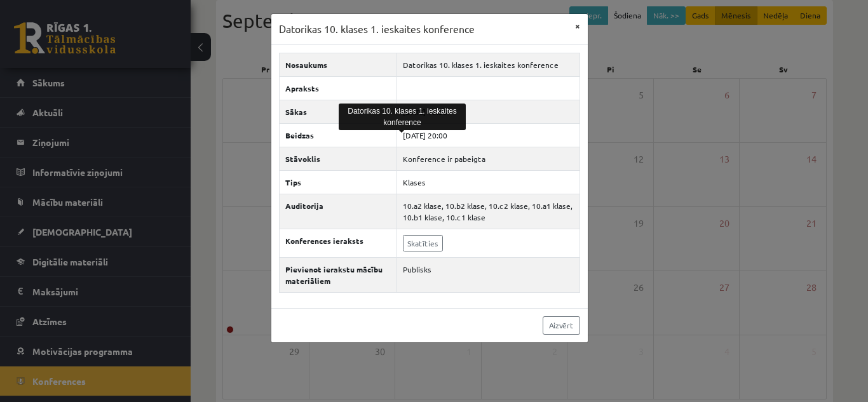 The height and width of the screenshot is (402, 868). I want to click on td: Klases, so click(488, 182).